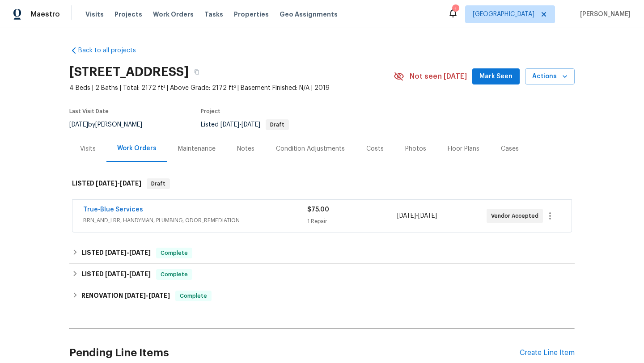  Describe the element at coordinates (352, 221) in the screenshot. I see `div: 1 Repair` at that location.